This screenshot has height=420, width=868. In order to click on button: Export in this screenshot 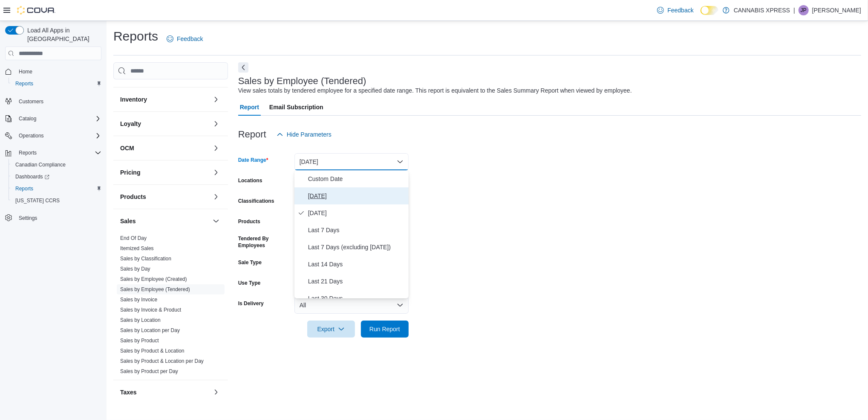, I will do `click(331, 329)`.